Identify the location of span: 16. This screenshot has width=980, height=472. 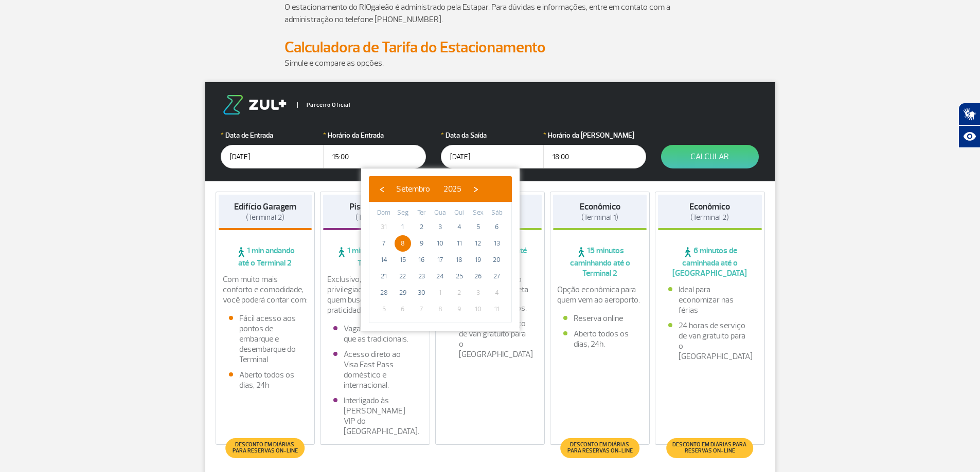
(421, 260).